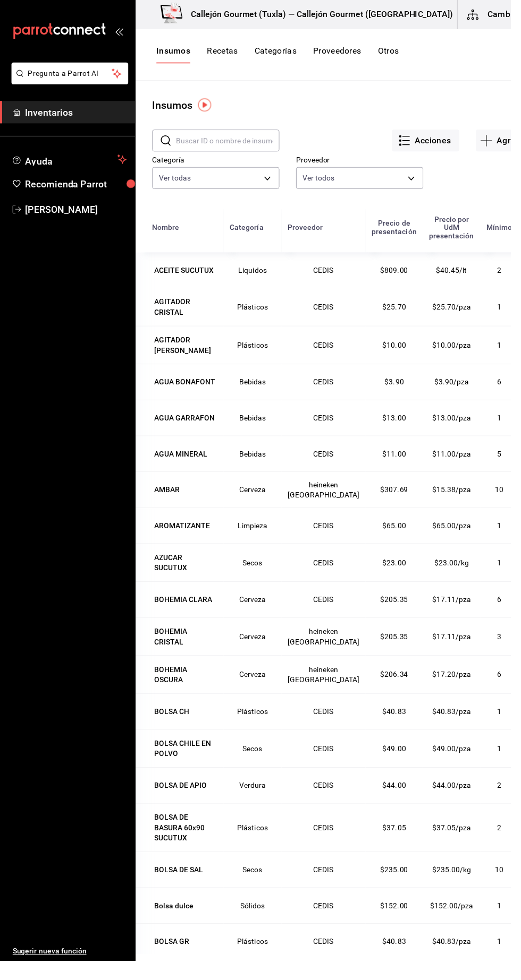  I want to click on span: $65.00/pza, so click(460, 537).